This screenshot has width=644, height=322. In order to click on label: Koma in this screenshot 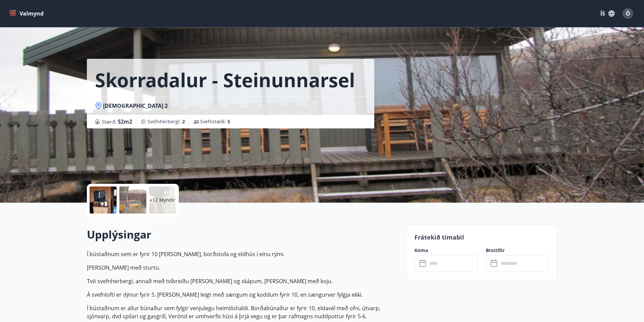, I will do `click(446, 250)`.